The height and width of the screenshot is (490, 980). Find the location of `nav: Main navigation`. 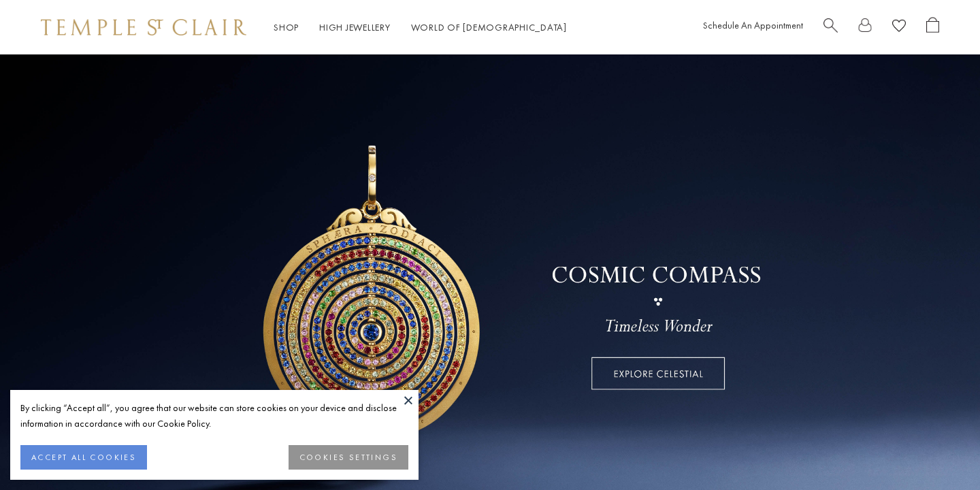

nav: Main navigation is located at coordinates (421, 28).